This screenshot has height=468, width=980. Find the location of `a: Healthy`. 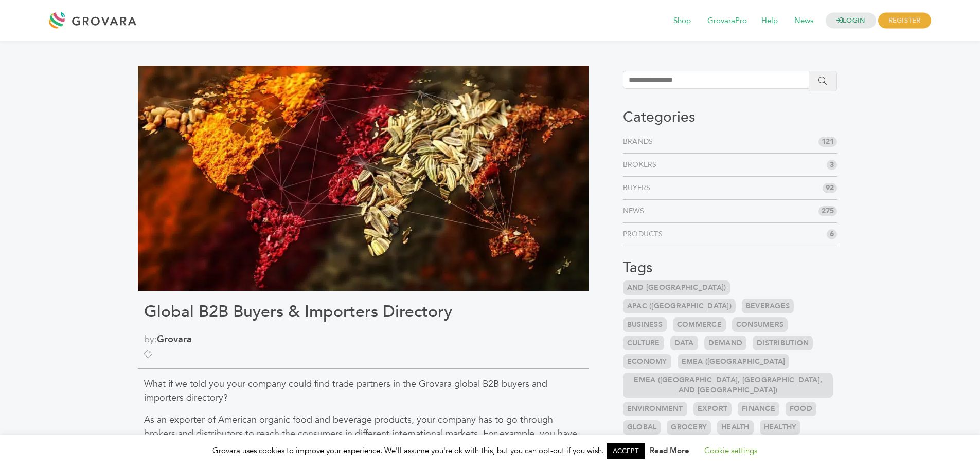

a: Healthy is located at coordinates (780, 428).